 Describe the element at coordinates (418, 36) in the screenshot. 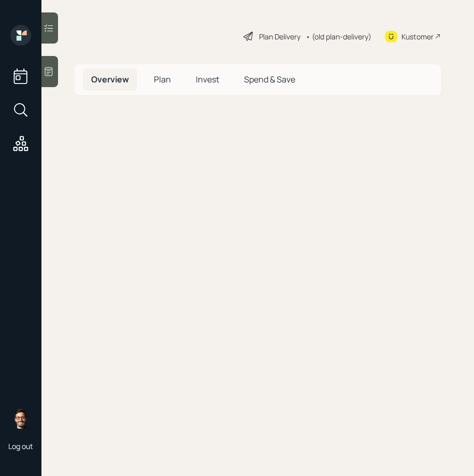

I see `div: Kustomer` at that location.